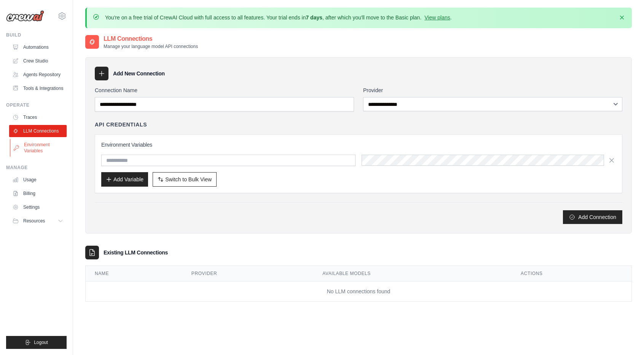 The image size is (644, 355). I want to click on a: Tools & Integrations, so click(38, 88).